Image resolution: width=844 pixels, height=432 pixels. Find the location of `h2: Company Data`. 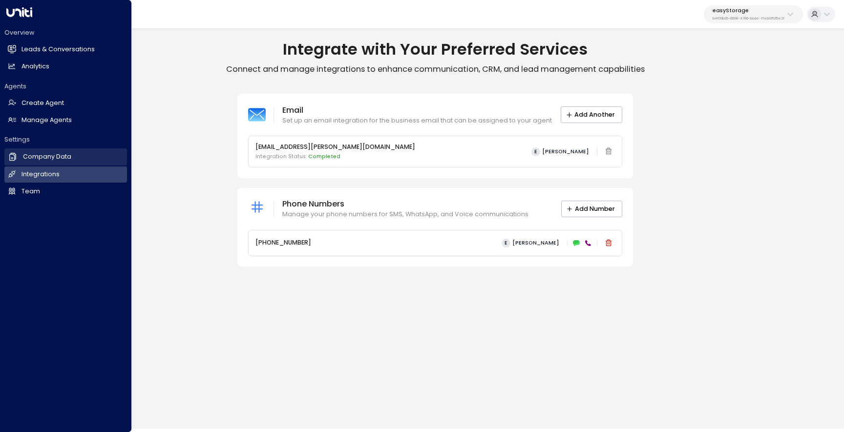

h2: Company Data is located at coordinates (47, 157).